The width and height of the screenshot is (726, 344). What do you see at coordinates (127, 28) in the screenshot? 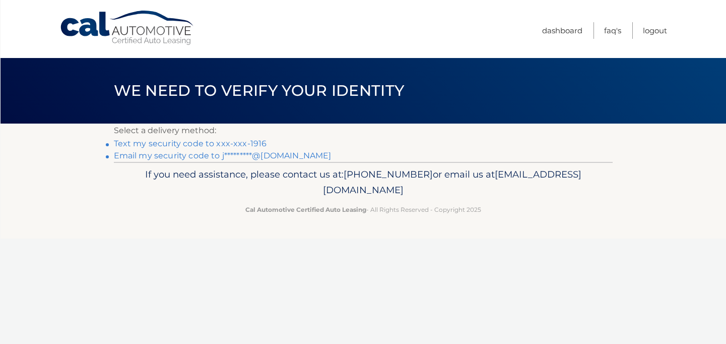
I see `a: Cal Automotive` at bounding box center [127, 28].